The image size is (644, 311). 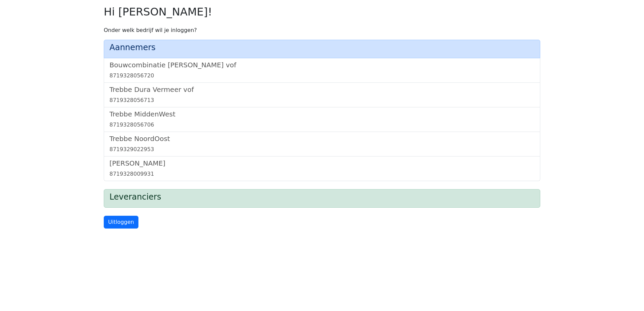 What do you see at coordinates (322, 90) in the screenshot?
I see `h5: Trebbe Dura Vermeer vof` at bounding box center [322, 90].